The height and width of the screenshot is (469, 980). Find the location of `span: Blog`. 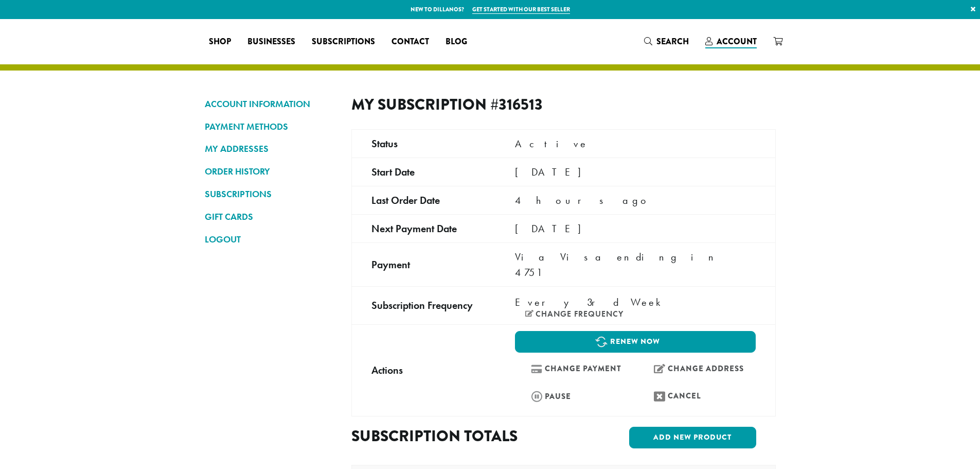

span: Blog is located at coordinates (456, 42).